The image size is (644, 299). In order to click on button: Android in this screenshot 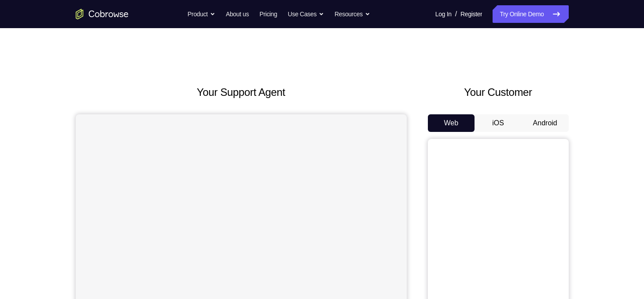, I will do `click(545, 123)`.